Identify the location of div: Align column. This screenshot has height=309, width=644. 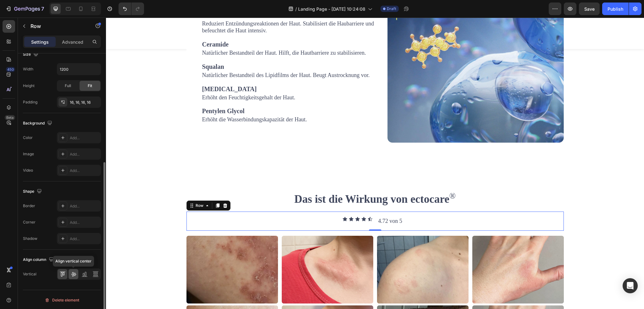
(39, 260).